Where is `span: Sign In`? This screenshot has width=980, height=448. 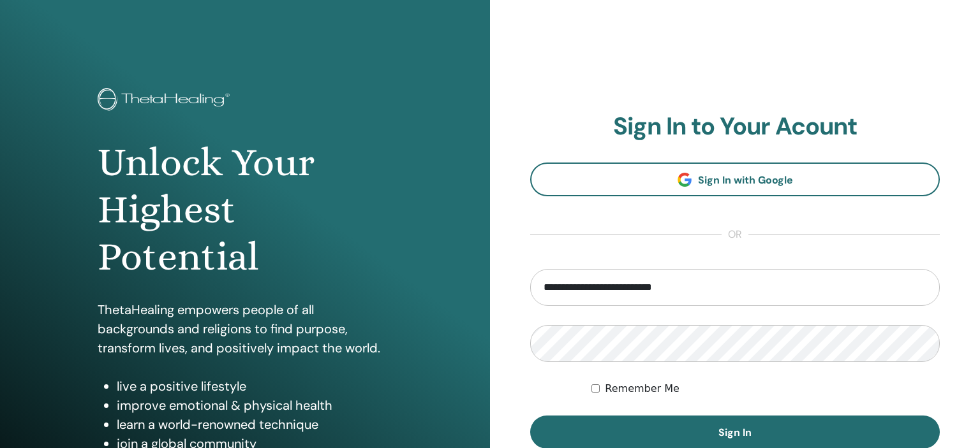
span: Sign In is located at coordinates (735, 433).